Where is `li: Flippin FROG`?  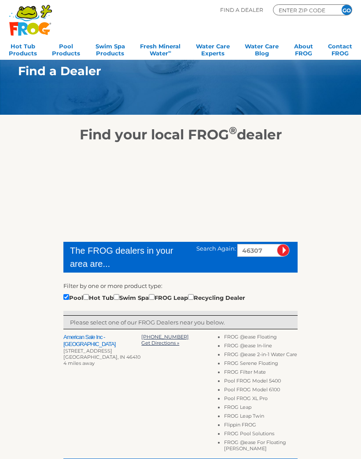 li: Flippin FROG is located at coordinates (260, 426).